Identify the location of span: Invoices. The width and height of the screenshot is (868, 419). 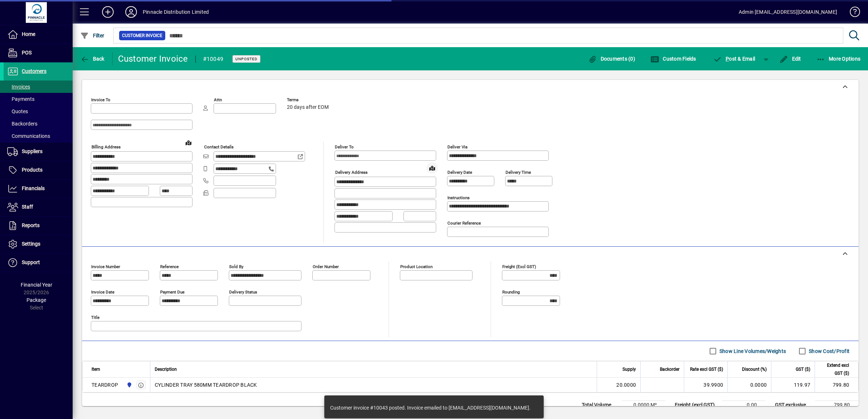
(18, 86).